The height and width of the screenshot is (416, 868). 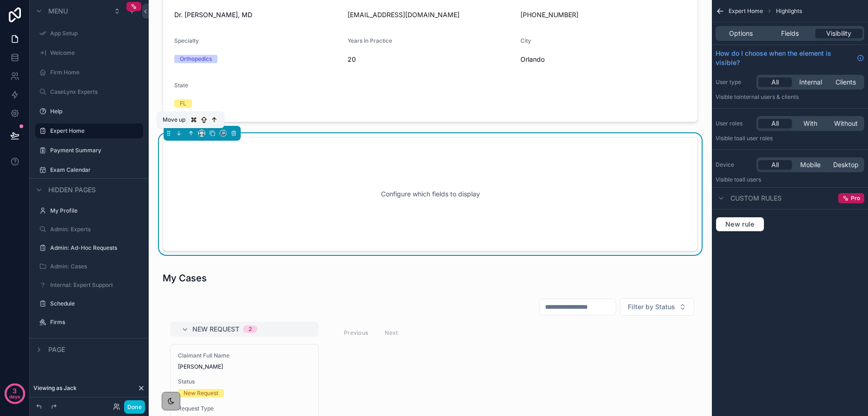 What do you see at coordinates (72, 190) in the screenshot?
I see `span: Hidden pages` at bounding box center [72, 190].